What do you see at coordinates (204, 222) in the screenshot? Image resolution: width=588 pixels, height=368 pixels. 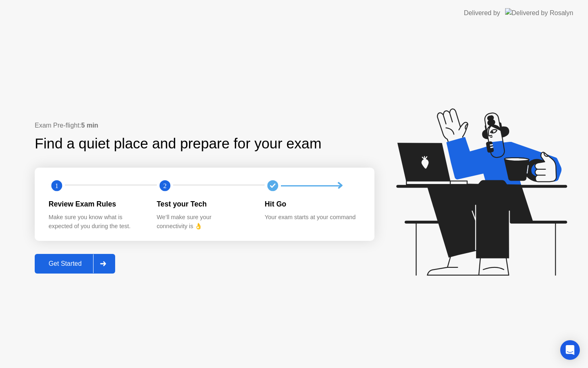 I see `div: We’ll make sure your connectivity is 👌` at bounding box center [204, 222].